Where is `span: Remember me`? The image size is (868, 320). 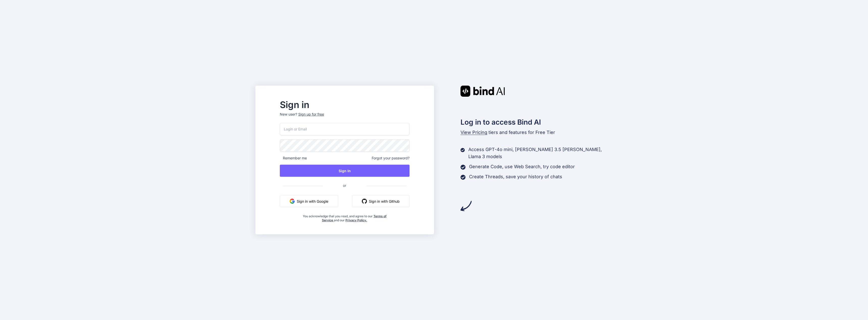 span: Remember me is located at coordinates (293, 158).